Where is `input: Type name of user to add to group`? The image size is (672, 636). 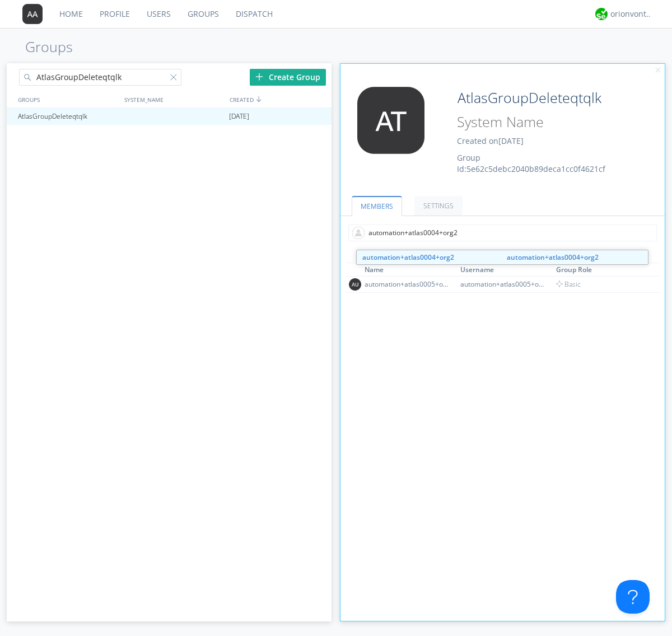 input: Type name of user to add to group is located at coordinates (502, 233).